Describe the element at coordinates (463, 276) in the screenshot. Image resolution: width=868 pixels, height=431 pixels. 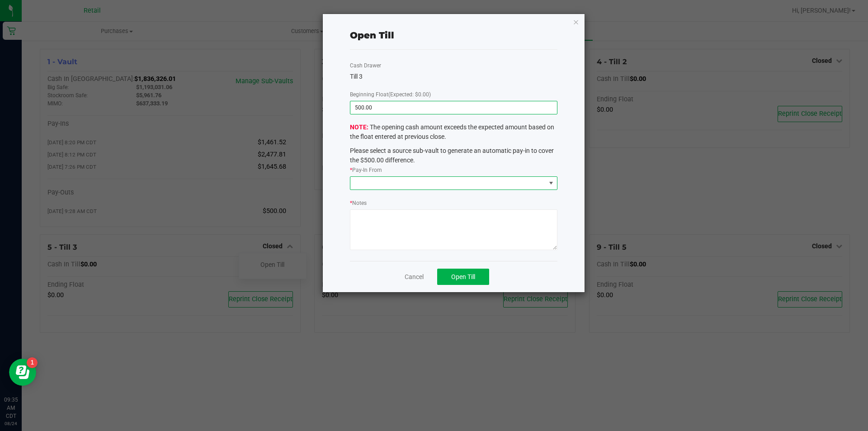
I see `span: Open Till` at that location.